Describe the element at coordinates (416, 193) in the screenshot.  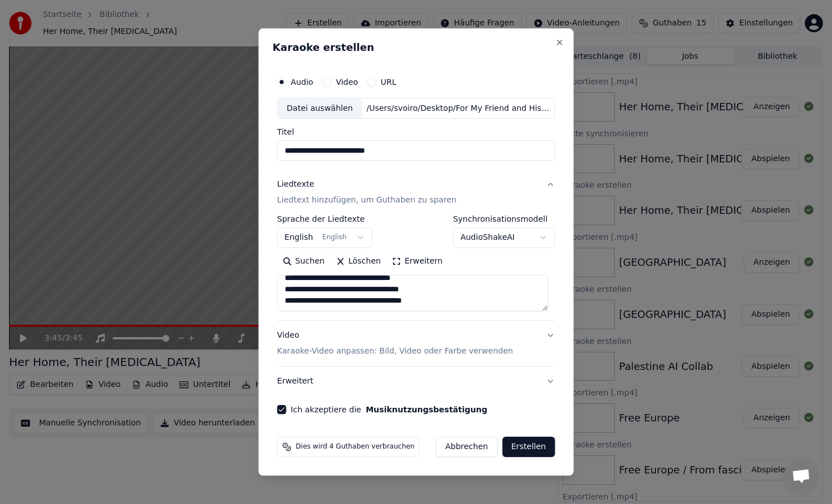
I see `button: LiedtexteLiedtext hinzufügen, um Guthaben zu sparen` at that location.